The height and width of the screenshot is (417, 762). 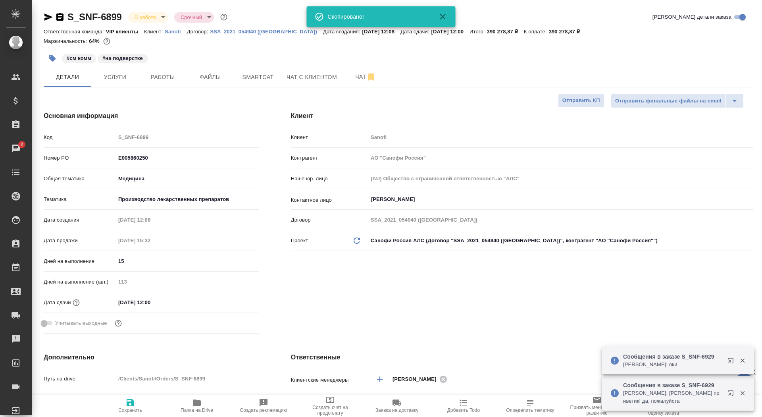 I want to click on span: 2, so click(x=21, y=144).